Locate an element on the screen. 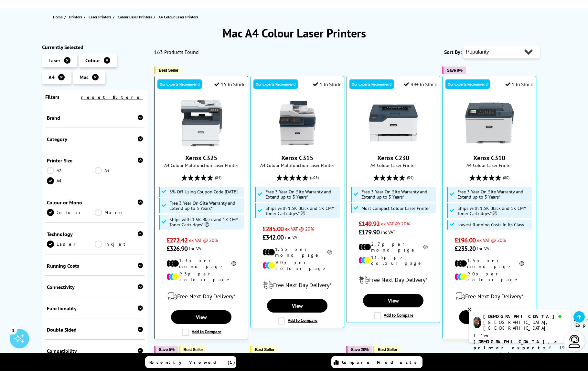  div: Colour or Mono is located at coordinates (95, 202).